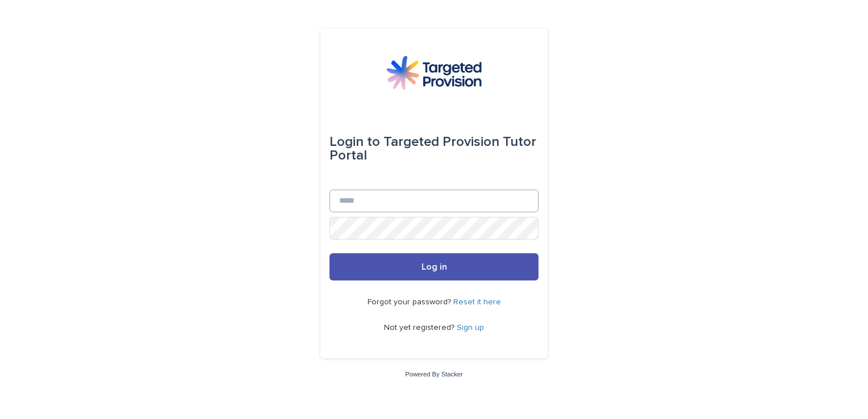 This screenshot has height=419, width=868. Describe the element at coordinates (355, 142) in the screenshot. I see `span: Login to` at that location.